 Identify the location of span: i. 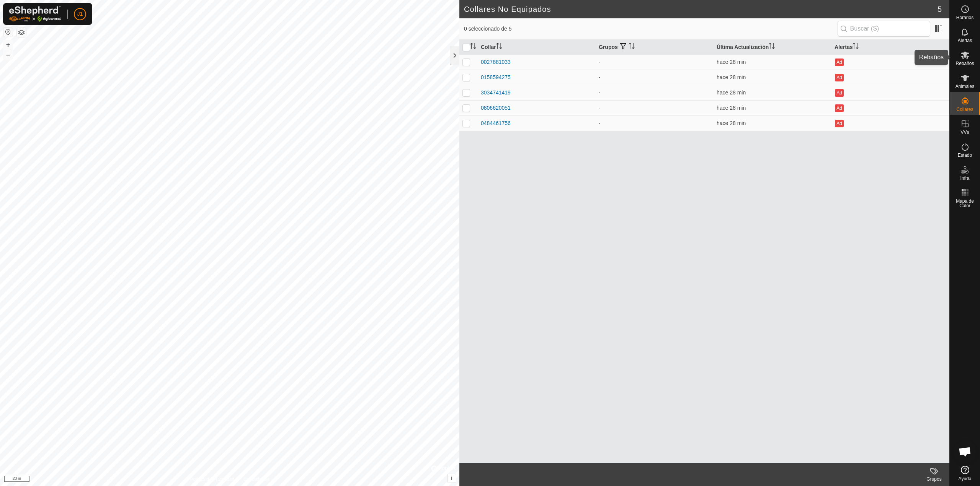
(451, 478).